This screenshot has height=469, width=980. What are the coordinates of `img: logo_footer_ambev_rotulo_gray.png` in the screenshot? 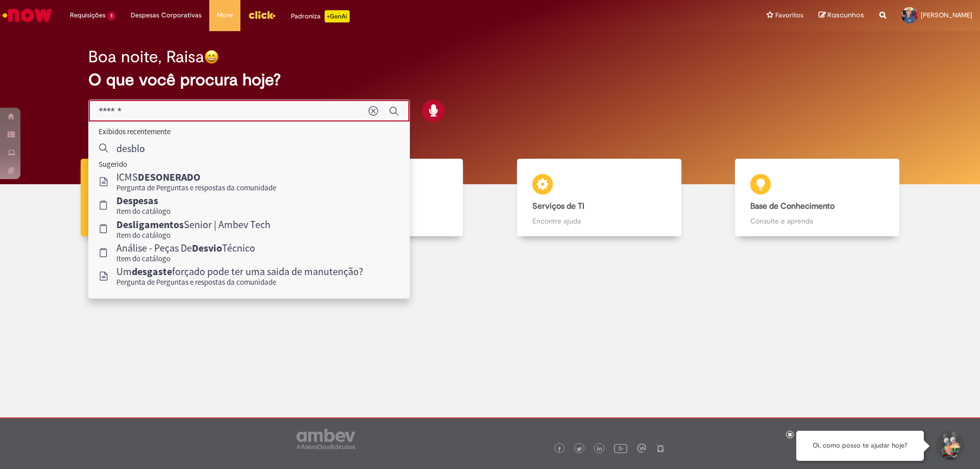 It's located at (326, 439).